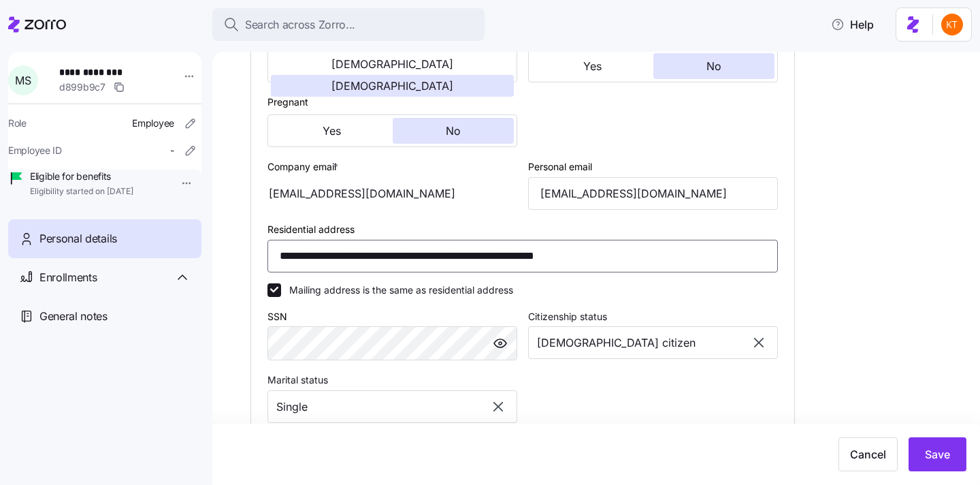  I want to click on span: Role, so click(17, 123).